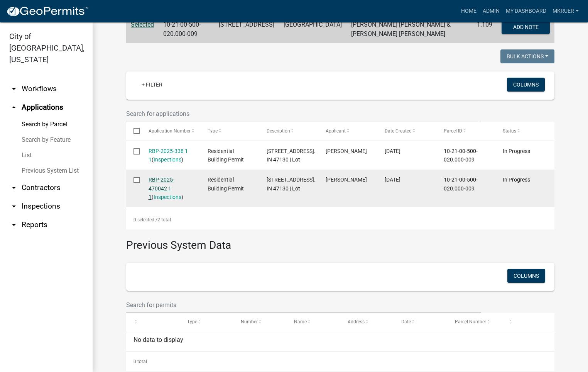  I want to click on span: Date Created, so click(398, 131).